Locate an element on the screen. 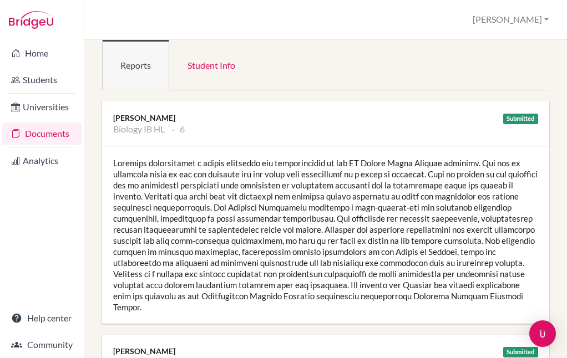 This screenshot has height=358, width=567. a: Analytics is located at coordinates (42, 161).